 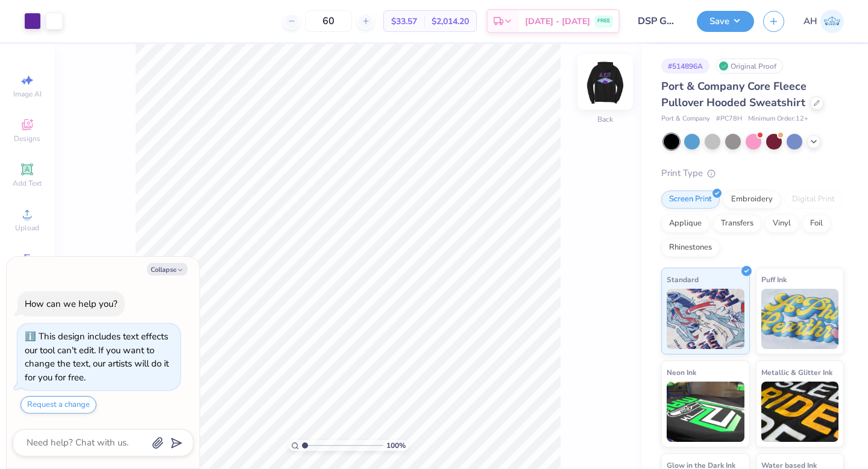 I want to click on span: $33.57, so click(x=403, y=21).